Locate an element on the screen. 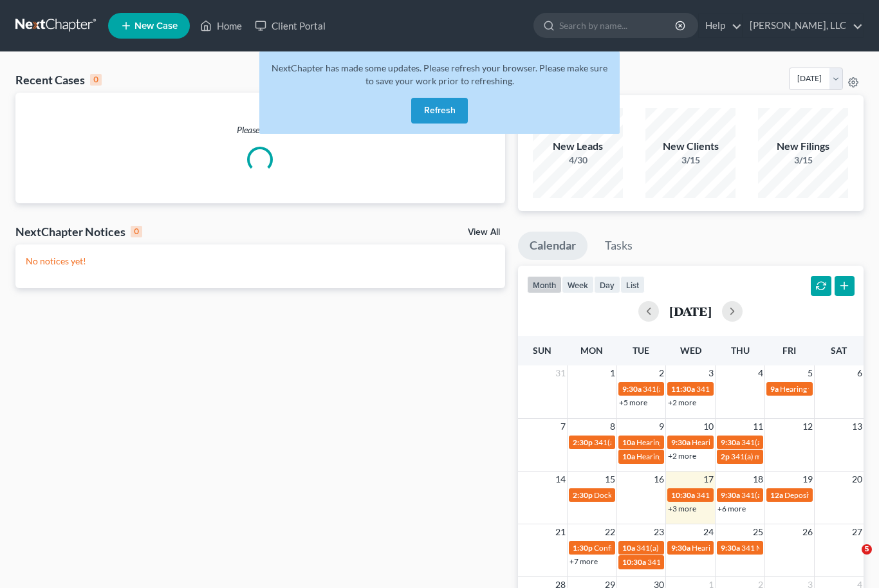 Image resolution: width=879 pixels, height=588 pixels. a: +6 more is located at coordinates (732, 508).